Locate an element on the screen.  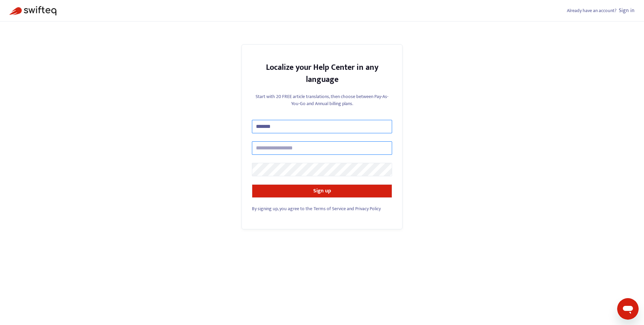
span: Already have an account? is located at coordinates (592, 10).